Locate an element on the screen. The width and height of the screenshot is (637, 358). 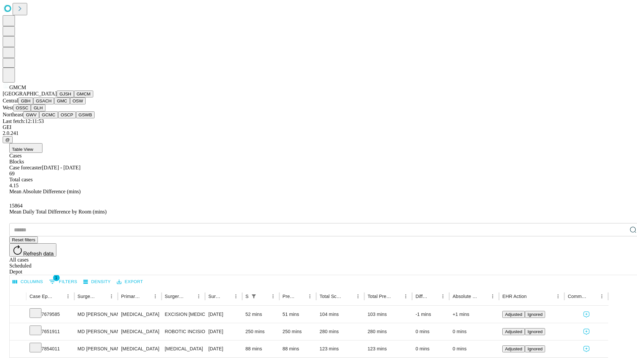
span: Refresh data is located at coordinates (38, 254).